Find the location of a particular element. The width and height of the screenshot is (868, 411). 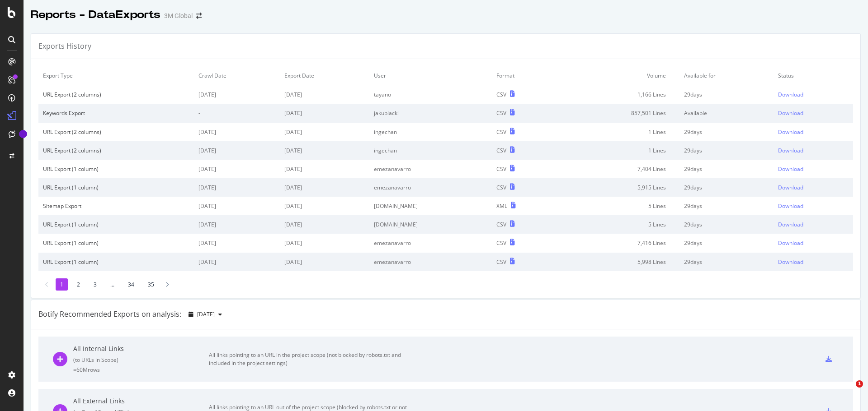

div: All External Links is located at coordinates (141, 401).